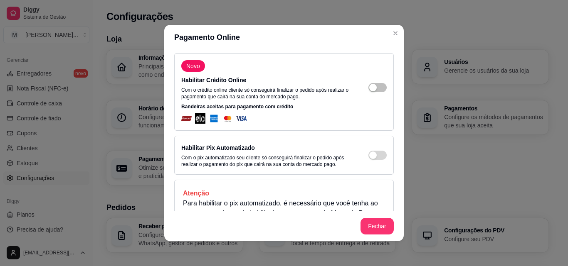 The image size is (568, 266). Describe the element at coordinates (284, 204) in the screenshot. I see `div: Para habilitar o pix automatizado, é necessário que você tenha ao menos uma chave pix habilitada ...` at that location.